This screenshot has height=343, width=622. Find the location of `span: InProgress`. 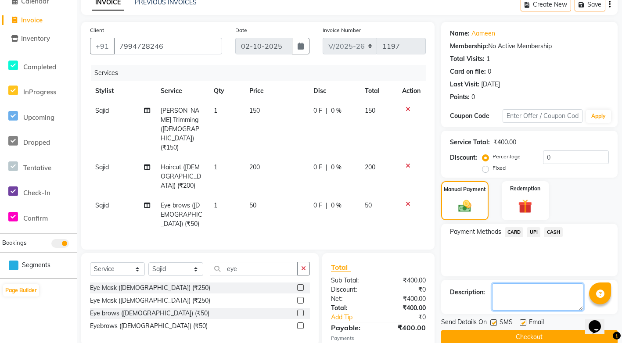

span: InProgress is located at coordinates (39, 92).